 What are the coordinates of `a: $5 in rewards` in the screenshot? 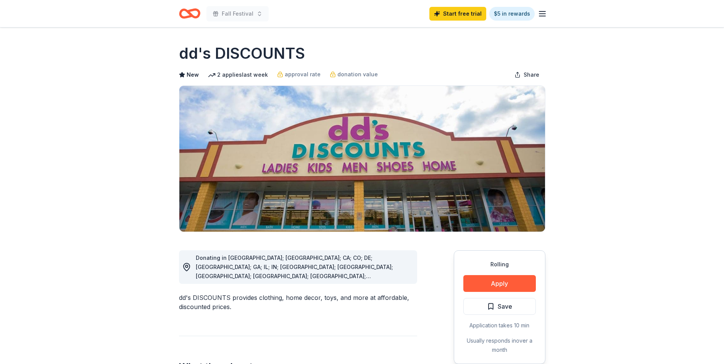 It's located at (512, 14).